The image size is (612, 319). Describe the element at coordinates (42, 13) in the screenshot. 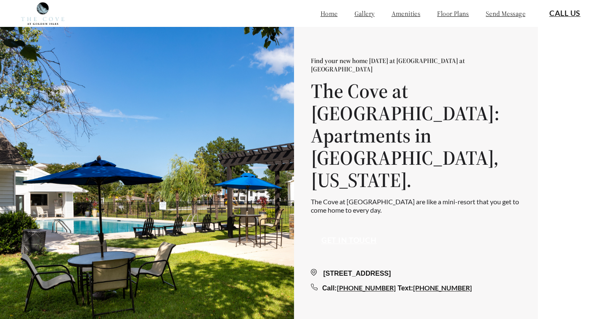

I see `img: cove_at_golden_isles_logo.png` at that location.